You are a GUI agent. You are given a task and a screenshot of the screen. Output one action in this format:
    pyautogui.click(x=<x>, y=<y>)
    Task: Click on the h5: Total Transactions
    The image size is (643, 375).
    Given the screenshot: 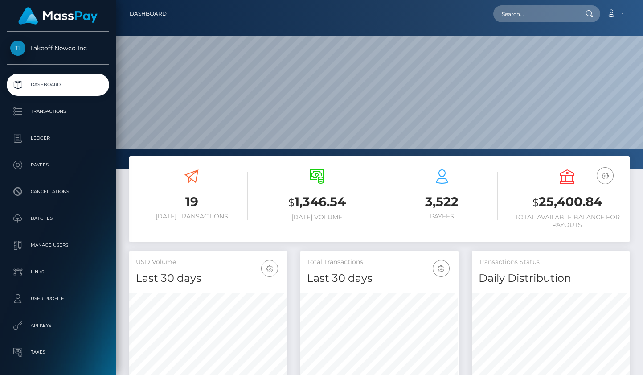 What is the action you would take?
    pyautogui.click(x=379, y=262)
    